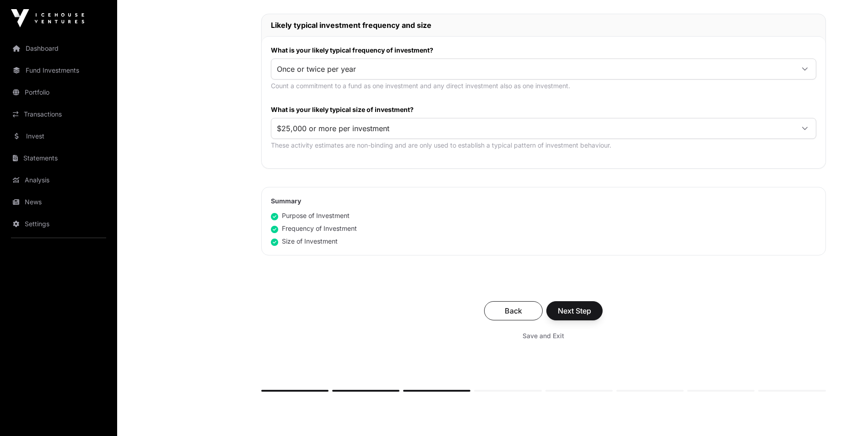  What do you see at coordinates (544, 202) in the screenshot?
I see `h2: Summary` at bounding box center [544, 202].